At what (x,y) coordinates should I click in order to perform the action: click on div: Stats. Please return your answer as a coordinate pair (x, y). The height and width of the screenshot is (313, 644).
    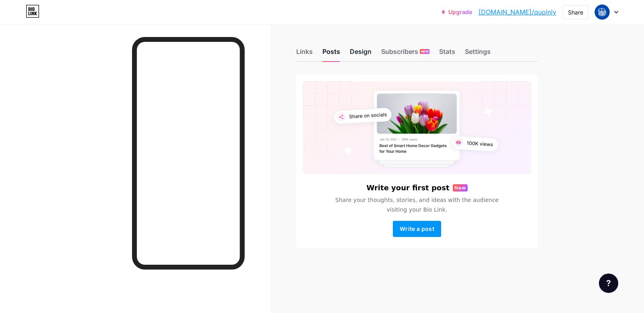
    Looking at the image, I should click on (447, 54).